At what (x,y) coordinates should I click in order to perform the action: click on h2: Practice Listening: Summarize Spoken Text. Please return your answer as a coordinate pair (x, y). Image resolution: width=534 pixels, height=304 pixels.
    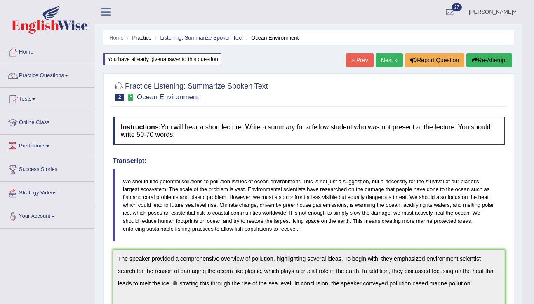
    Looking at the image, I should click on (190, 91).